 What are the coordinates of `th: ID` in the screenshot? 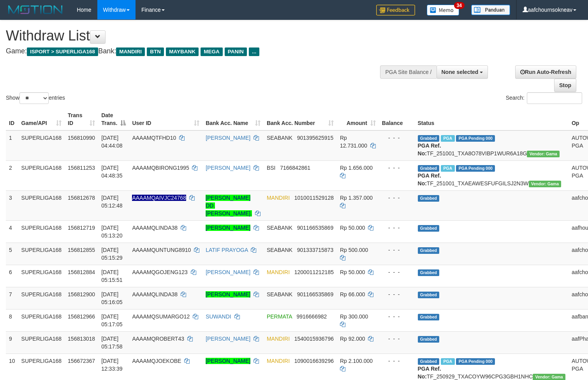 It's located at (12, 119).